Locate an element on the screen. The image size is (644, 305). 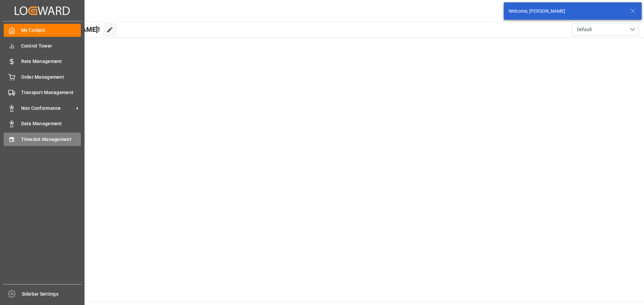
a: Timeslot Management is located at coordinates (42, 139).